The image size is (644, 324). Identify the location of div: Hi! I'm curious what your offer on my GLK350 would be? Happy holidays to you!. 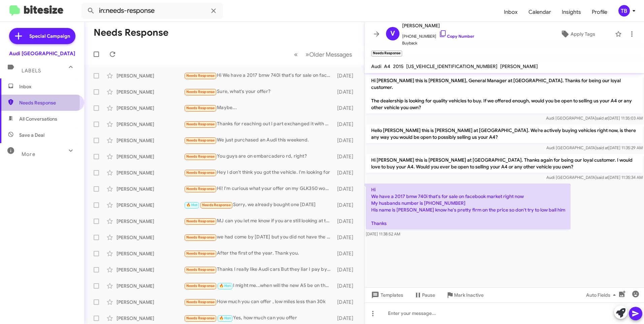
(259, 189).